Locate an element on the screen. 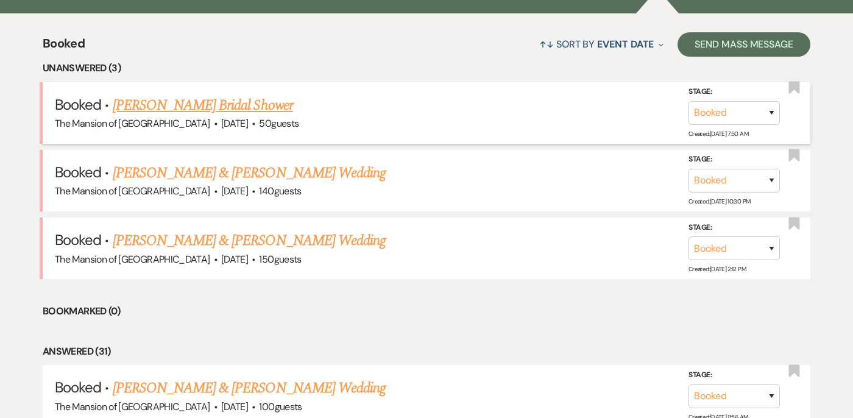 The width and height of the screenshot is (853, 418). span: 100 guests is located at coordinates (280, 406).